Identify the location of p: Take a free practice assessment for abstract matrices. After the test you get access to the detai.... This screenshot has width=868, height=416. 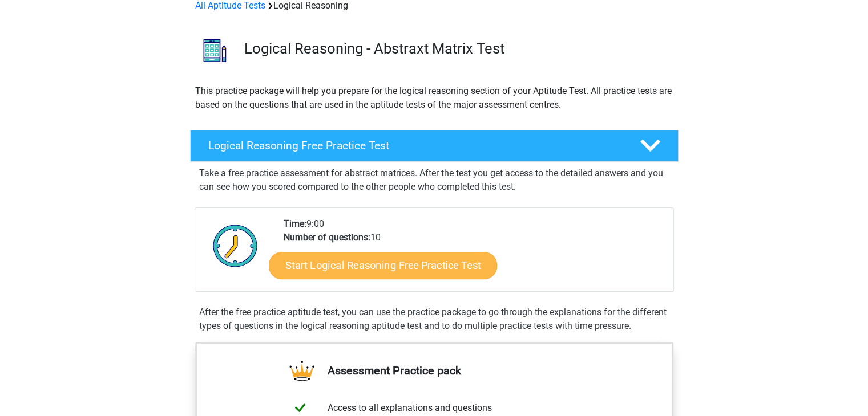
(434, 180).